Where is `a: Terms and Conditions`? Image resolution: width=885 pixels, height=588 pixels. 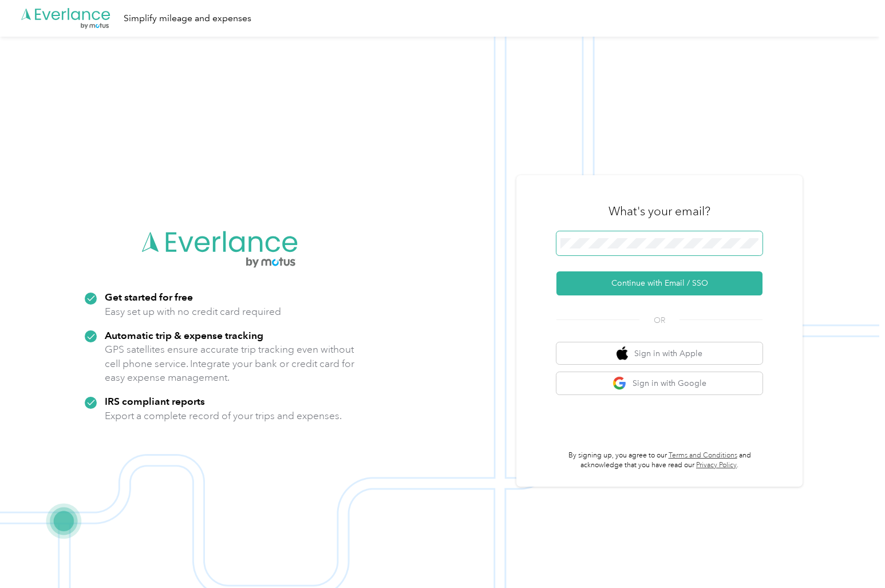 a: Terms and Conditions is located at coordinates (703, 455).